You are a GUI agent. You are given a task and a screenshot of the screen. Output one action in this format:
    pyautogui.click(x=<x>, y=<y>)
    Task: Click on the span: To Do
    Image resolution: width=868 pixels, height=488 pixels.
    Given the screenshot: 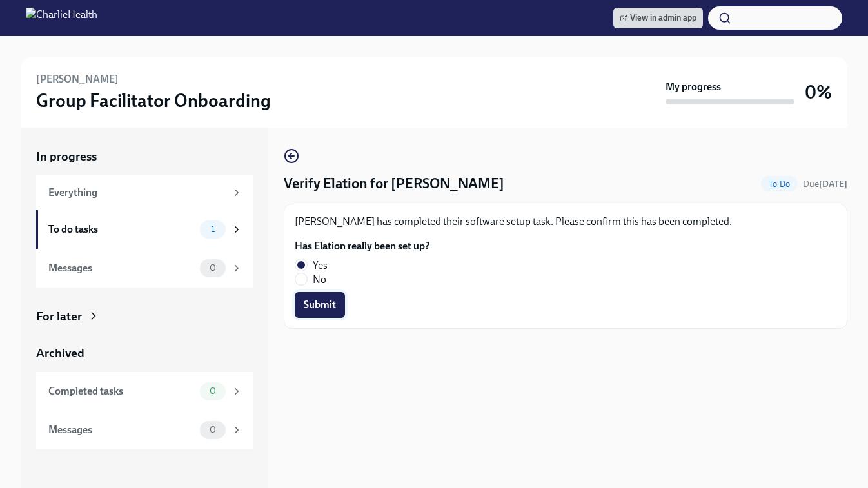 What is the action you would take?
    pyautogui.click(x=779, y=184)
    